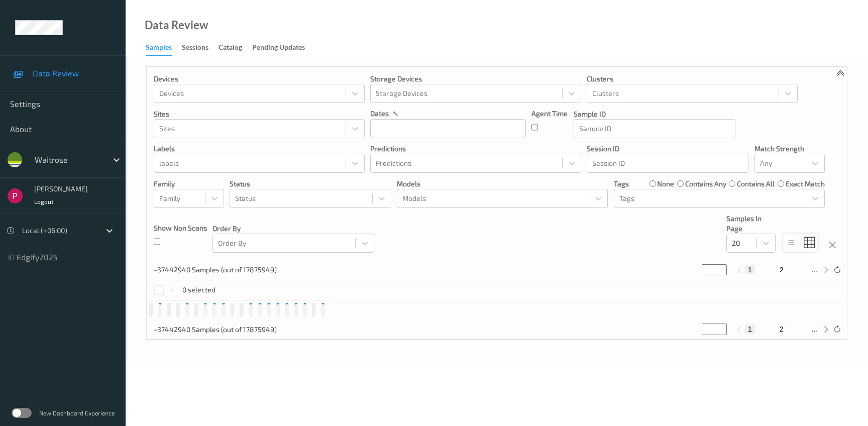 The height and width of the screenshot is (426, 868). What do you see at coordinates (235, 48) in the screenshot?
I see `a: Catalog` at bounding box center [235, 48].